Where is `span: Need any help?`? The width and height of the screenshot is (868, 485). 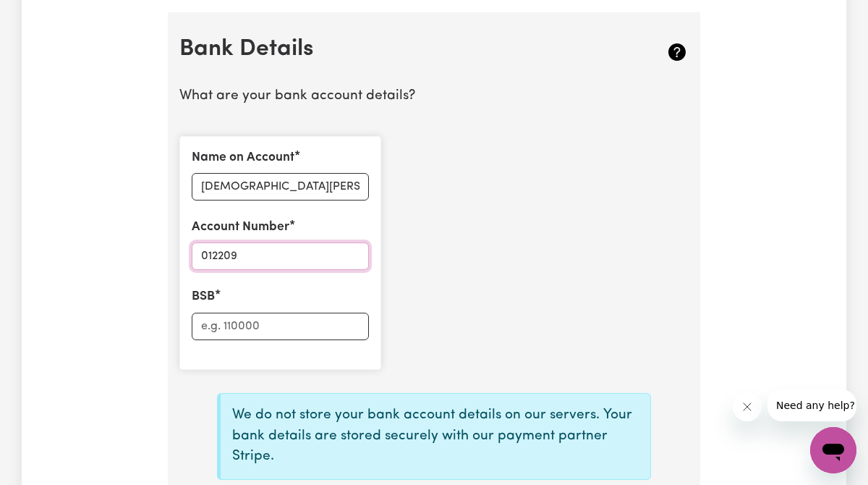
span: Need any help? is located at coordinates (47, 16).